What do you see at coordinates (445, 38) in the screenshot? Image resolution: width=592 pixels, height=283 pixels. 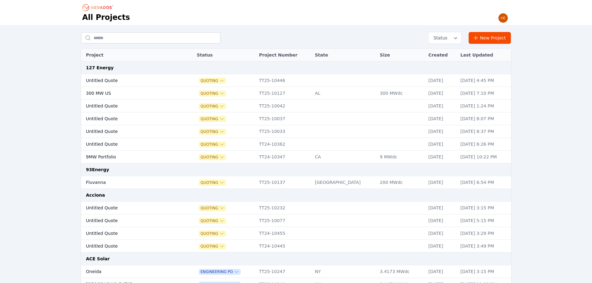 I see `button: Status` at bounding box center [445, 38].